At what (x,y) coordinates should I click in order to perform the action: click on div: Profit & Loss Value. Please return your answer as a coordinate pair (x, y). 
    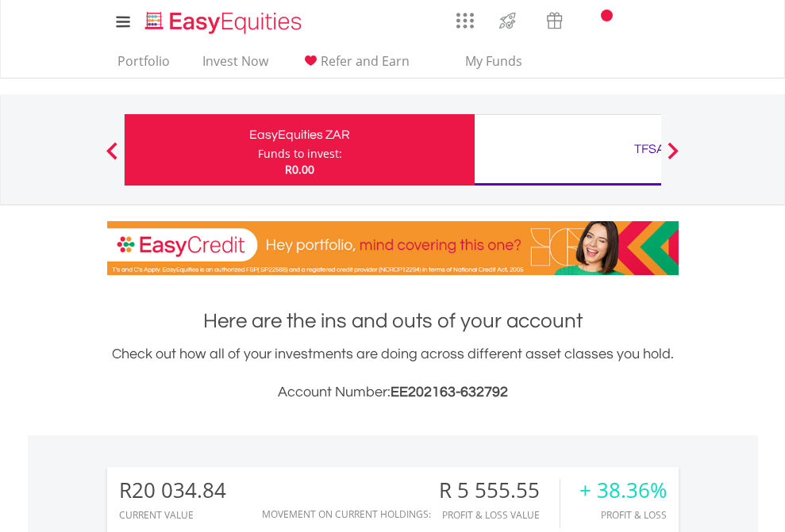
    Looking at the image, I should click on (499, 515).